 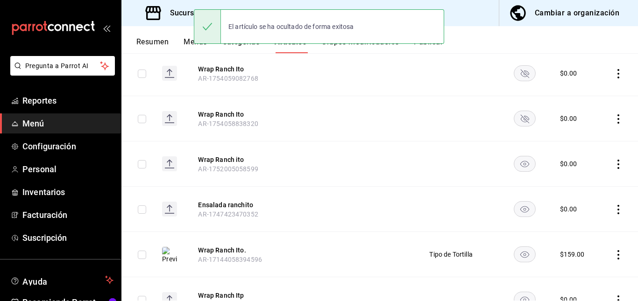 What do you see at coordinates (68, 169) in the screenshot?
I see `span: Personal` at bounding box center [68, 169].